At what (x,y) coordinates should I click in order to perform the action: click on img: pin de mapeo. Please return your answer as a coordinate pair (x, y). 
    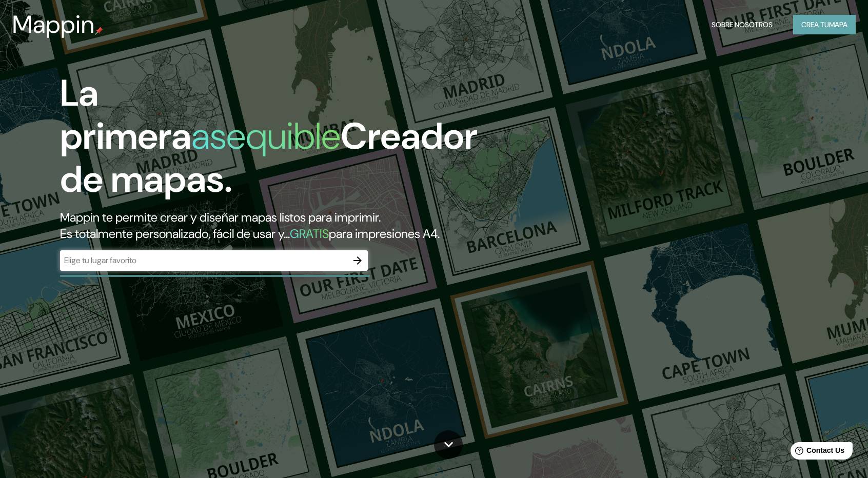
    Looking at the image, I should click on (99, 31).